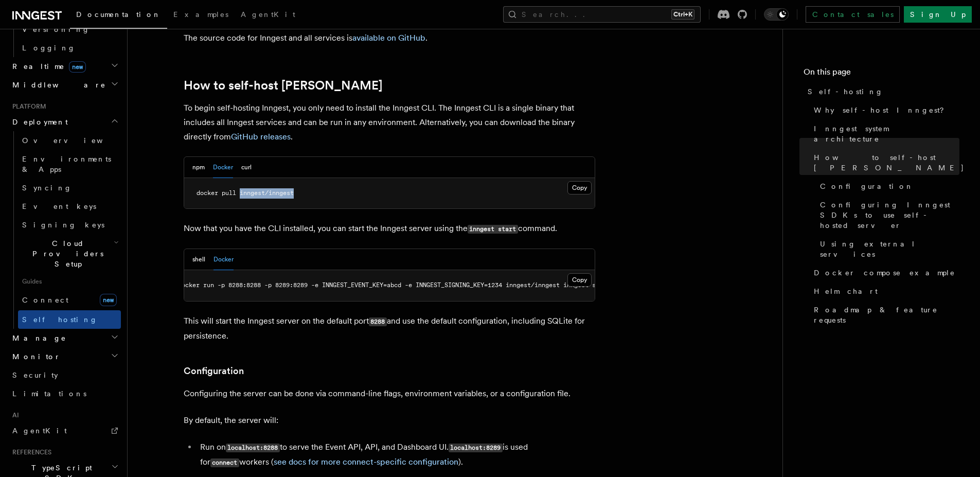  Describe the element at coordinates (69, 141) in the screenshot. I see `a: Overview` at that location.